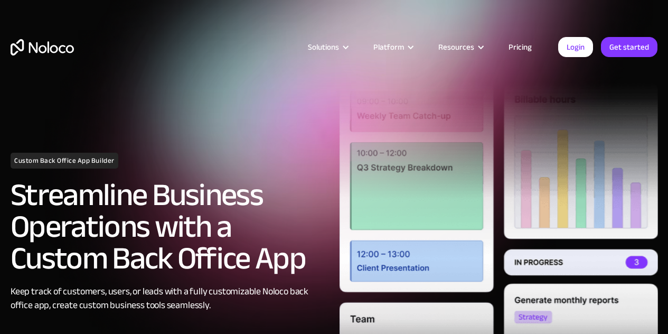 This screenshot has height=334, width=668. Describe the element at coordinates (629, 47) in the screenshot. I see `a: Get started` at that location.